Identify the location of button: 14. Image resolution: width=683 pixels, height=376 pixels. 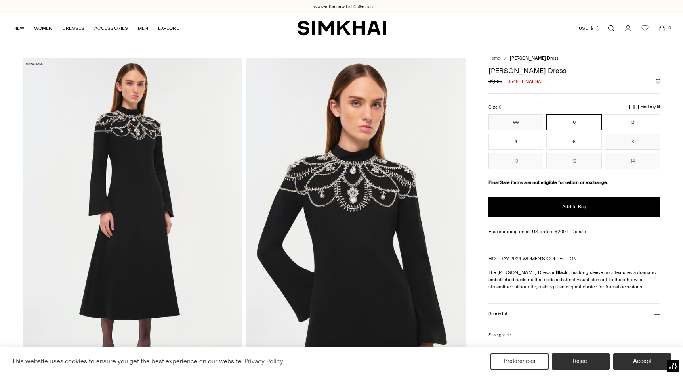
(632, 161).